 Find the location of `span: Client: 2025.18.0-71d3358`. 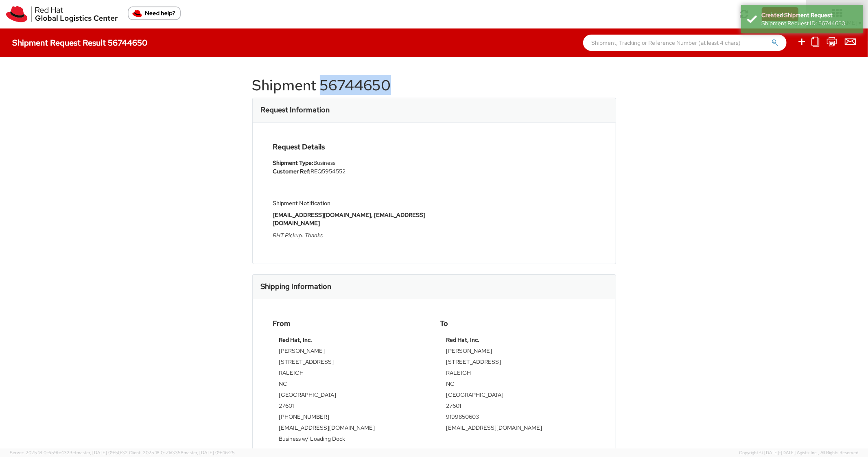

span: Client: 2025.18.0-71d3358 is located at coordinates (182, 452).